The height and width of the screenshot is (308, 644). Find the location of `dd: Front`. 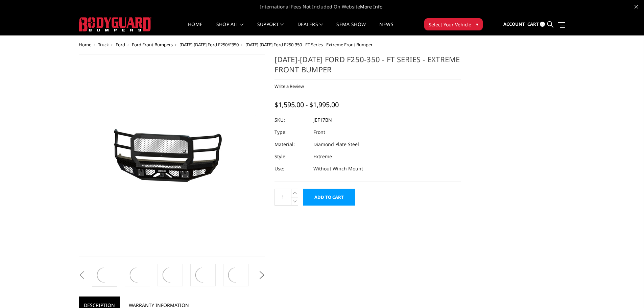

dd: Front is located at coordinates (319, 132).